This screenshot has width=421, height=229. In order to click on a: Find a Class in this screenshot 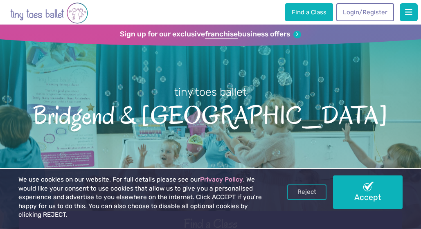, I will do `click(309, 12)`.